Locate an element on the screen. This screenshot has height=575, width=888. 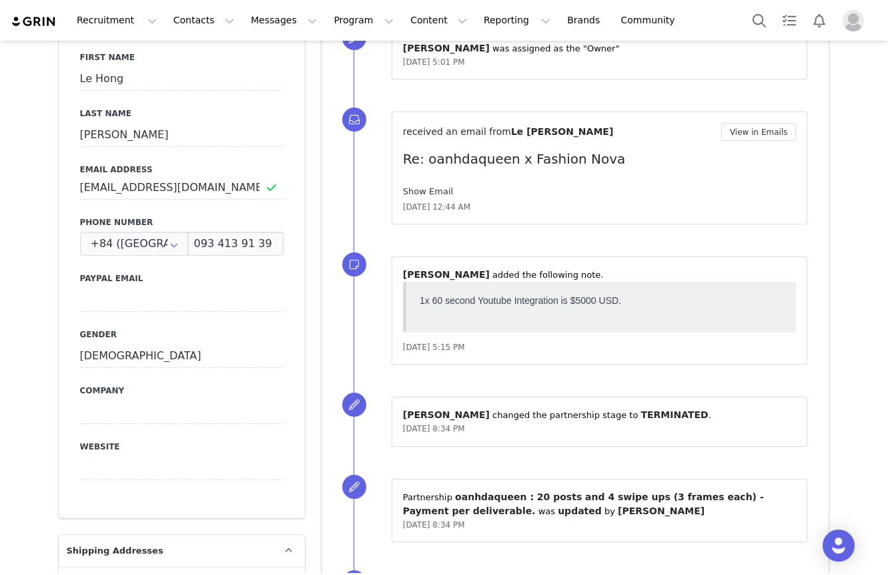
a: Tasks is located at coordinates (789, 20).